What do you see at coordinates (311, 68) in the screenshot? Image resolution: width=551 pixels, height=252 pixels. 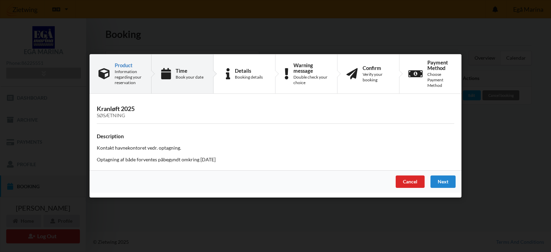 I see `div: Warning message` at bounding box center [311, 68].